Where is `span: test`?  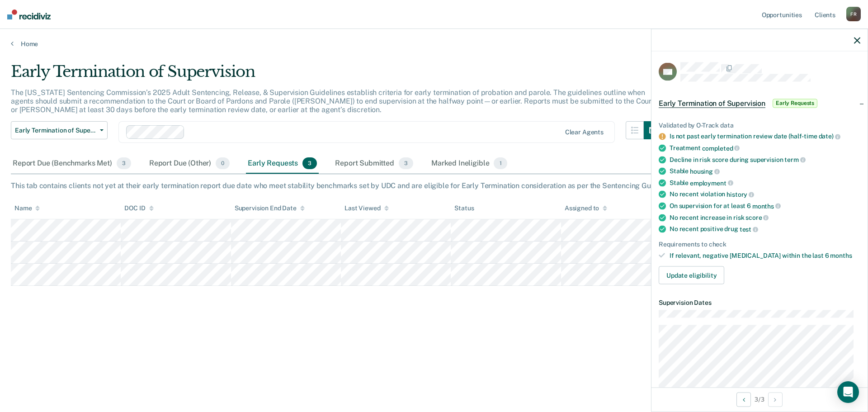 span: test is located at coordinates (748, 229).